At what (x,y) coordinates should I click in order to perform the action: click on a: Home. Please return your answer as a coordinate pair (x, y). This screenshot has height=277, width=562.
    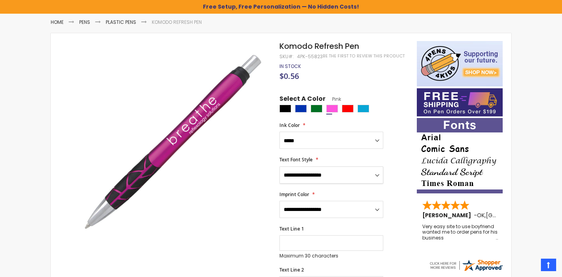
    Looking at the image, I should click on (57, 22).